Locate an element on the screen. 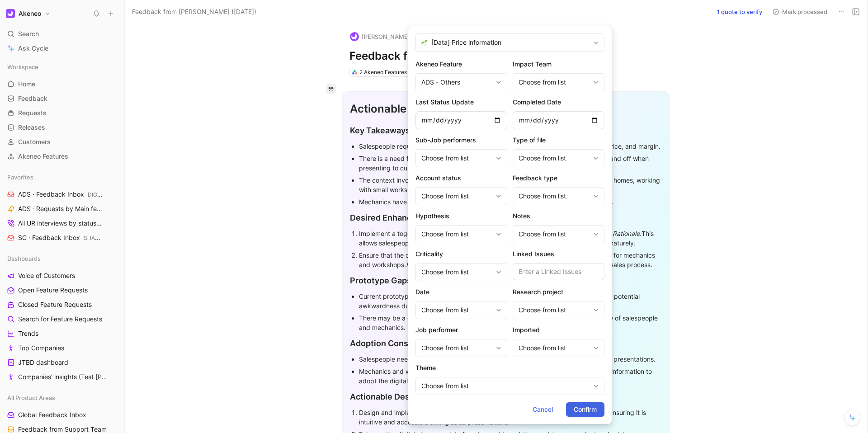 Image resolution: width=868 pixels, height=433 pixels. h2: Theme is located at coordinates (510, 368).